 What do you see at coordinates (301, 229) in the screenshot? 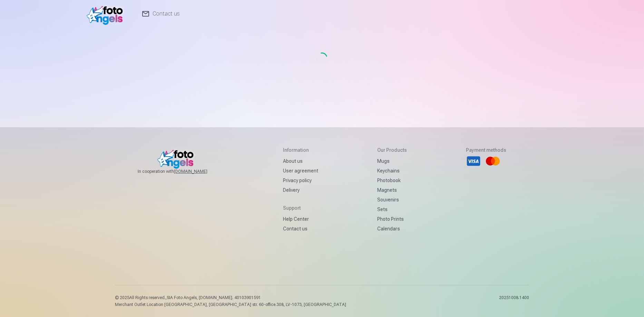
I see `a: Contact us` at bounding box center [301, 229].